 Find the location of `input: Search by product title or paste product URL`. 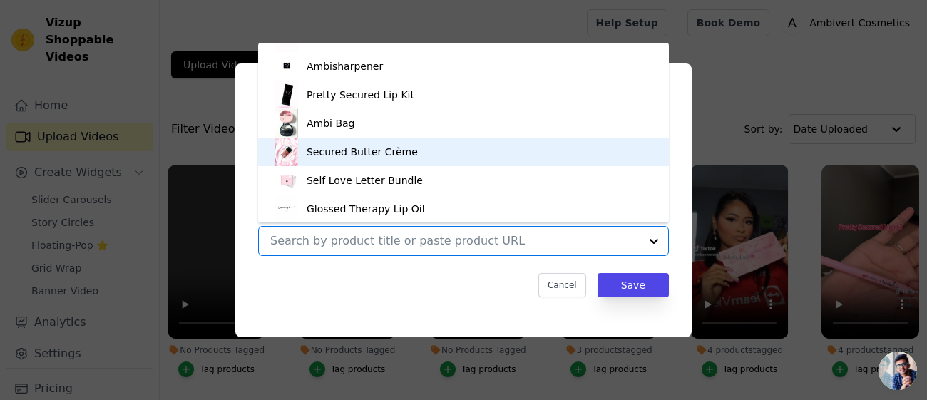

input: Search by product title or paste product URL is located at coordinates (455, 240).